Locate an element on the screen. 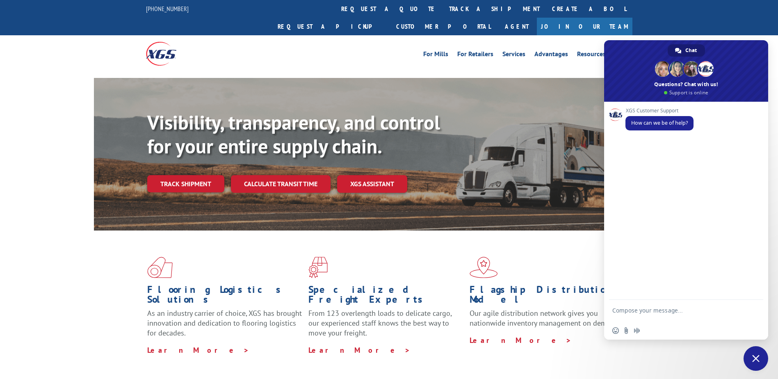 This screenshot has width=778, height=379. h1: Flooring Logistics Solutions is located at coordinates (225, 296).